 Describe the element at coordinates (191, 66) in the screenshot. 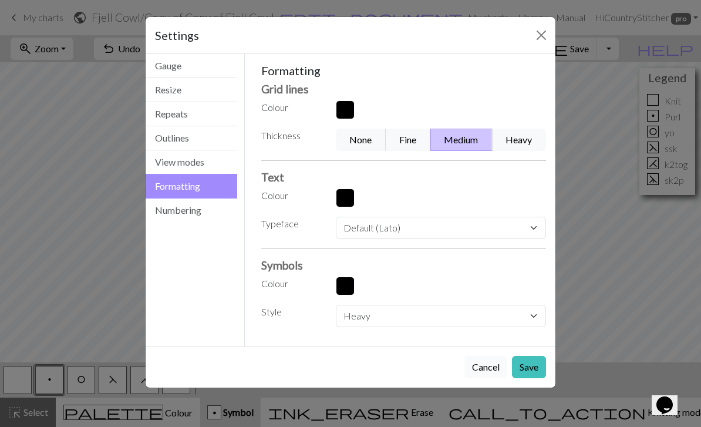

I see `button: Gauge` at that location.